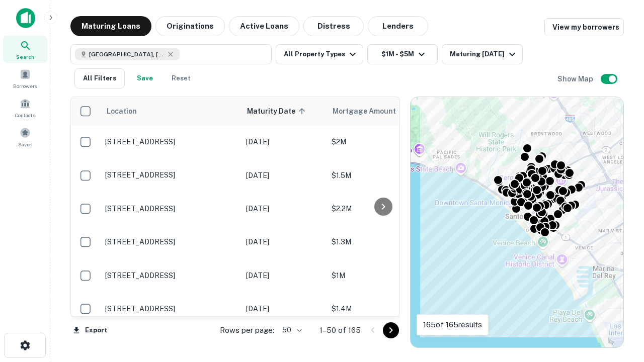 The image size is (644, 362). Describe the element at coordinates (340, 331) in the screenshot. I see `p: 1–50 of 165` at that location.